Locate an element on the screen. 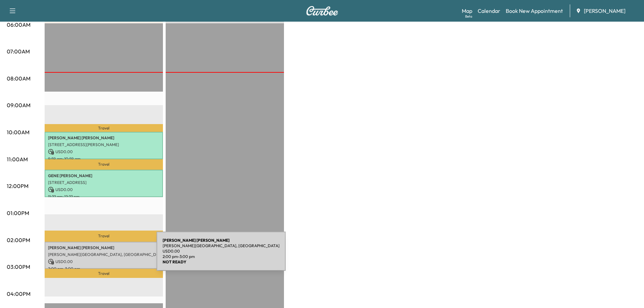 Image resolution: width=644 pixels, height=308 pixels. p: 08:00AM is located at coordinates (19, 79).